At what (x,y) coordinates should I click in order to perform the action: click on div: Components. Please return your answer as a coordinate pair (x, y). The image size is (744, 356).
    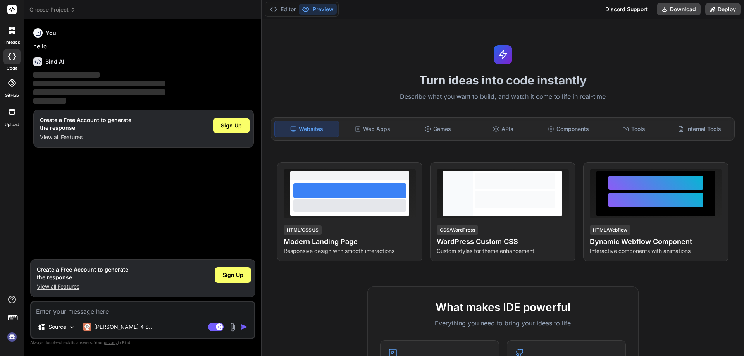
    Looking at the image, I should click on (569, 129).